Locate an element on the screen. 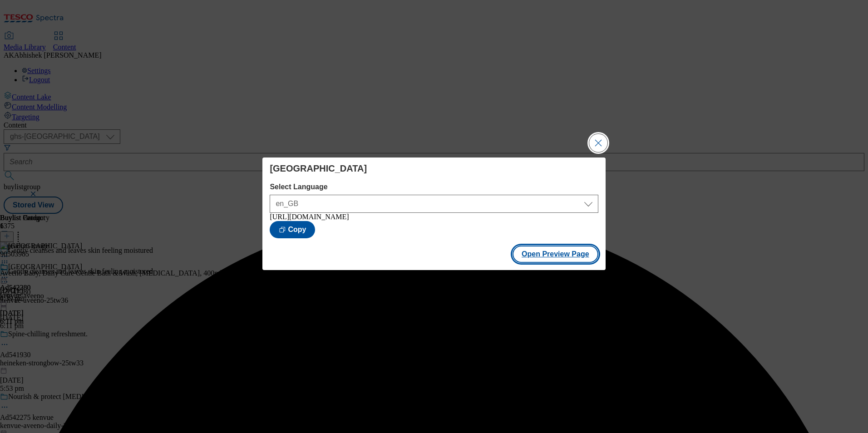  button: Copy is located at coordinates (292, 230).